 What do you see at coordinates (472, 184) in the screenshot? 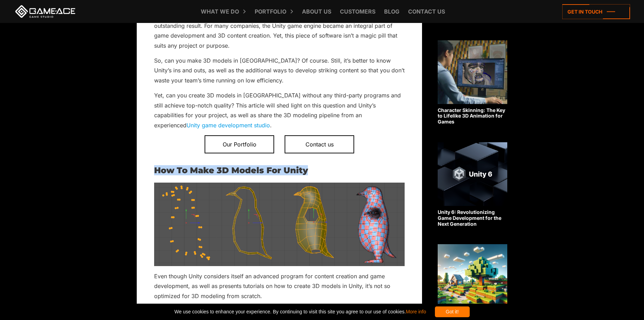
I see `a: Unity 6: Revolutionizing Game Development for the Next Generation` at bounding box center [472, 184].